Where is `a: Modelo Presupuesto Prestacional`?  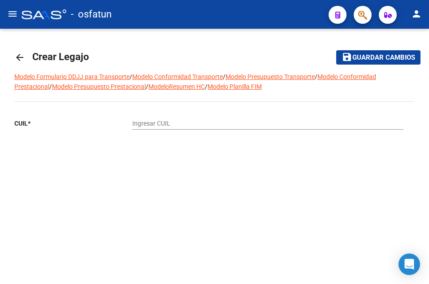 a: Modelo Presupuesto Prestacional is located at coordinates (99, 86).